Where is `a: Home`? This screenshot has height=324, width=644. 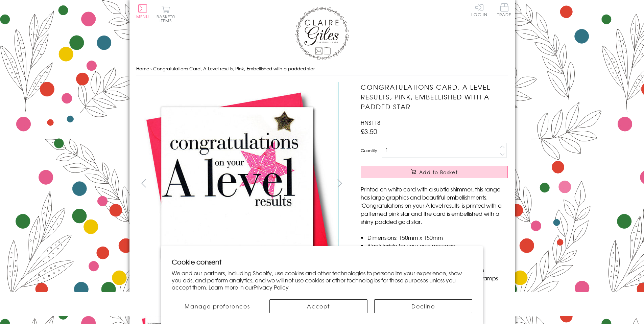 a: Home is located at coordinates (143, 68).